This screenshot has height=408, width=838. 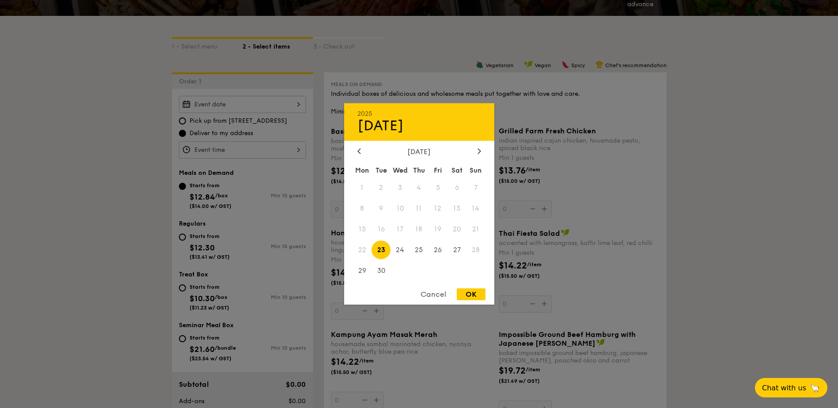 I want to click on span: 26, so click(x=438, y=250).